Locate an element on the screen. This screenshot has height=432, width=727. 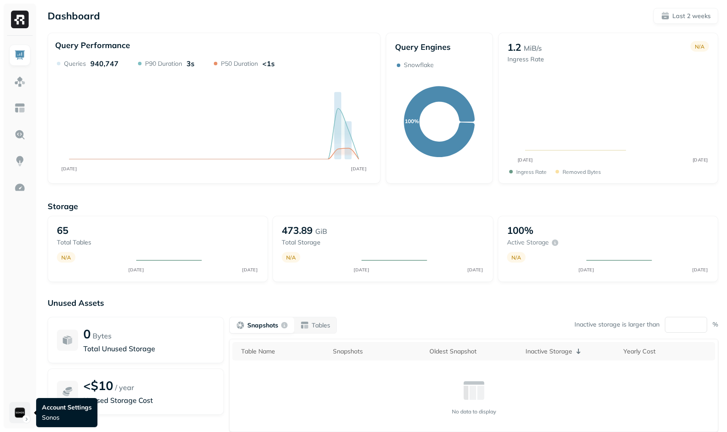
p: <1s is located at coordinates (268, 63).